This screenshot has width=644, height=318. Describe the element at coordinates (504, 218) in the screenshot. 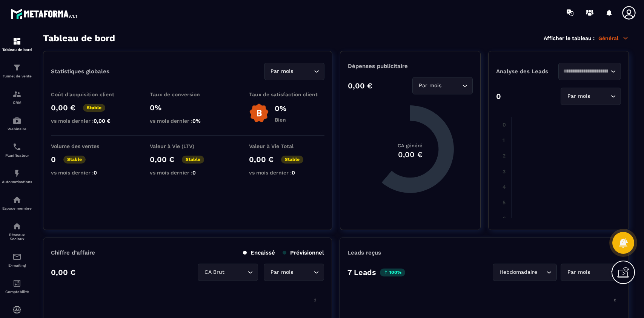

I see `tspan: 6` at that location.